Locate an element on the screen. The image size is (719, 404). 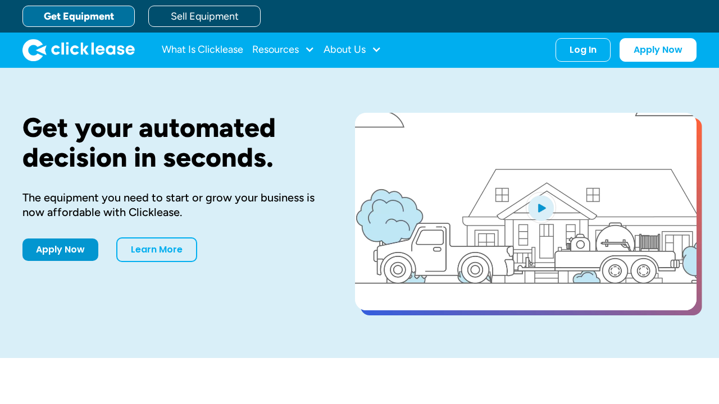
img: Clicklease logo is located at coordinates (79, 50).